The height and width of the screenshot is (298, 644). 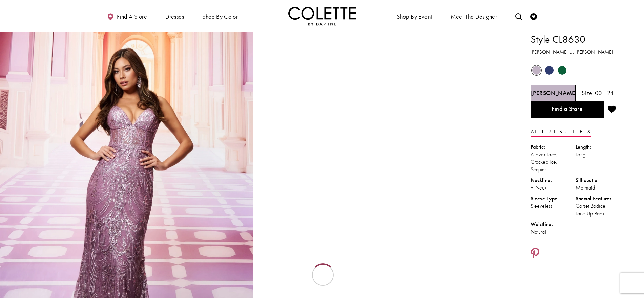 I want to click on img: Colette by Daphne, so click(x=322, y=16).